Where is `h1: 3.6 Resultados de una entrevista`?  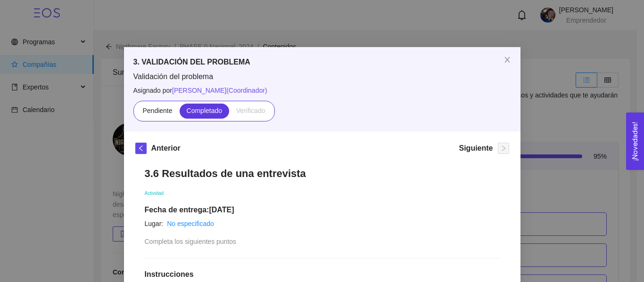 h1: 3.6 Resultados de una entrevista is located at coordinates (322, 173).